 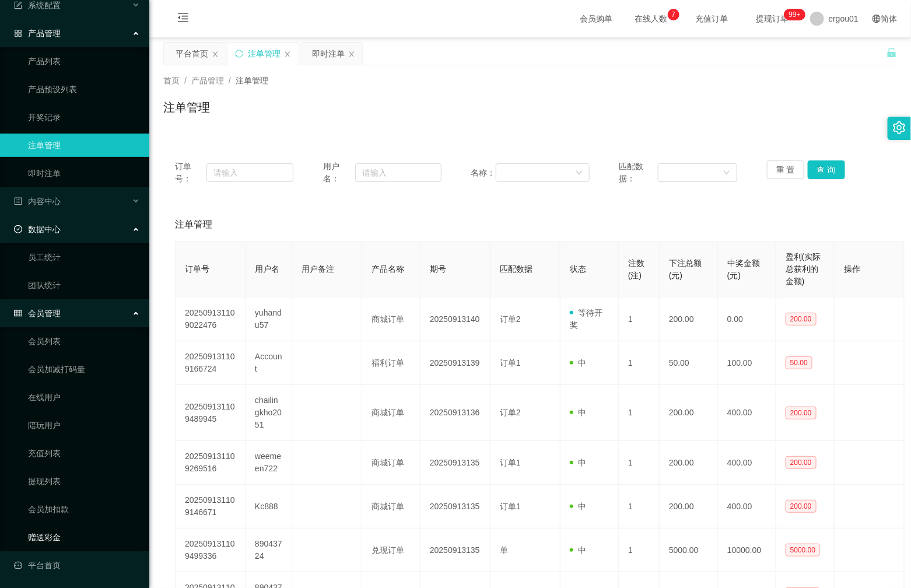 I want to click on td: 20250913136, so click(x=456, y=413).